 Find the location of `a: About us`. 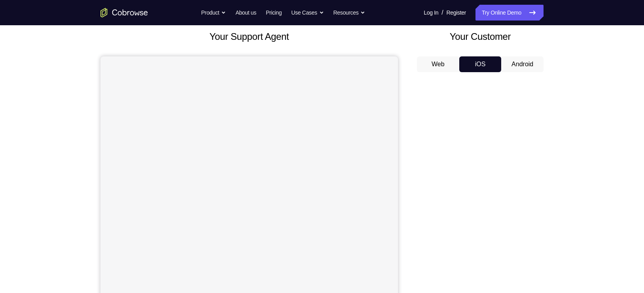

a: About us is located at coordinates (245, 13).